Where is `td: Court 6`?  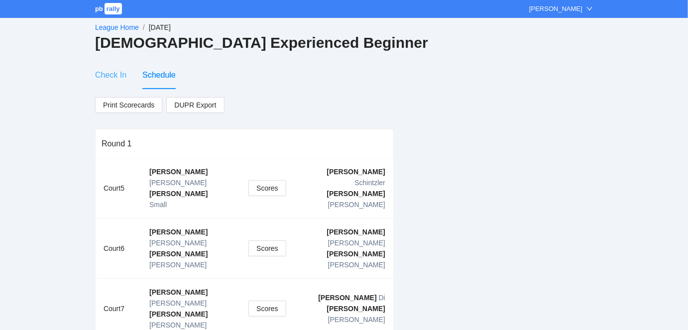 td: Court 6 is located at coordinates (118, 248).